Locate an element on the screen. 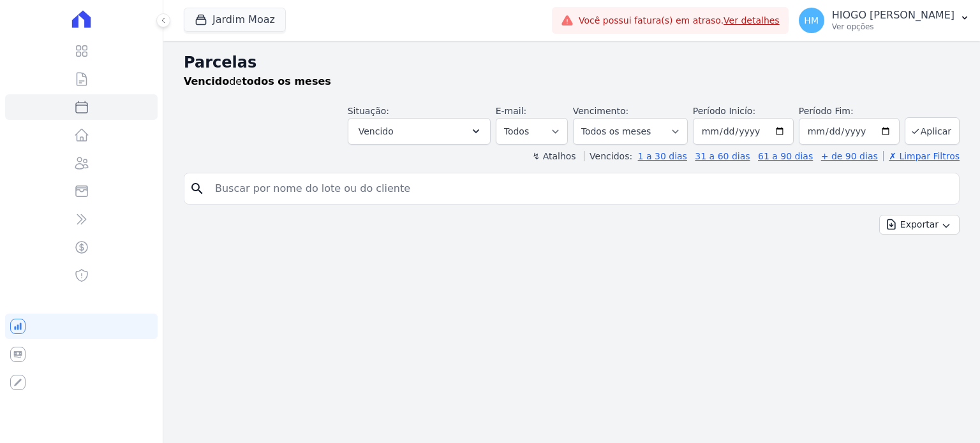 The image size is (980, 443). a: ✗ Limpar Filtros is located at coordinates (921, 156).